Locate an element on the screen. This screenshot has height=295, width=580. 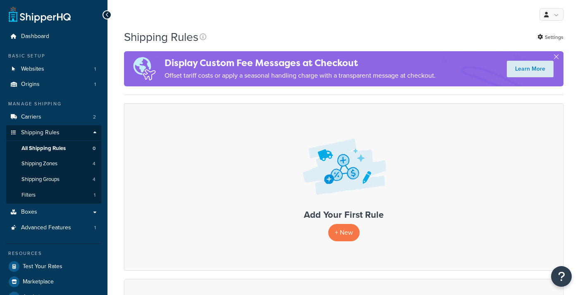
p: Offset tariff costs or apply a seasonal handling charge with a transparent message at checkout. is located at coordinates (300, 76).